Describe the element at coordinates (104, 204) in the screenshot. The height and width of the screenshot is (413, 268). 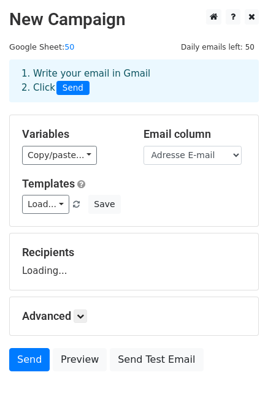
I see `button: Save` at that location.